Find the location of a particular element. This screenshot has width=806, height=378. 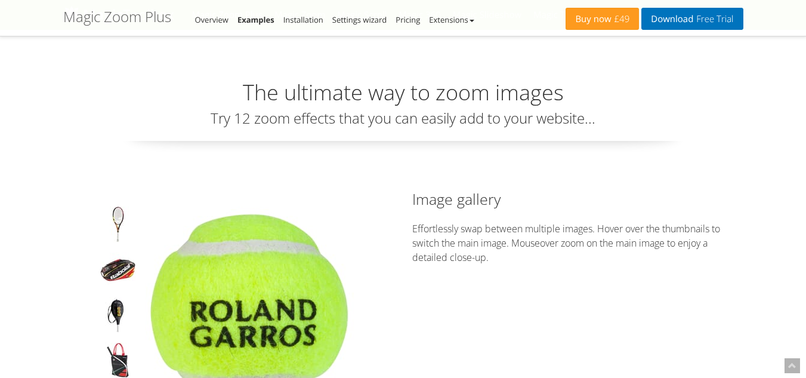

h2: Image gallery is located at coordinates (578, 199).